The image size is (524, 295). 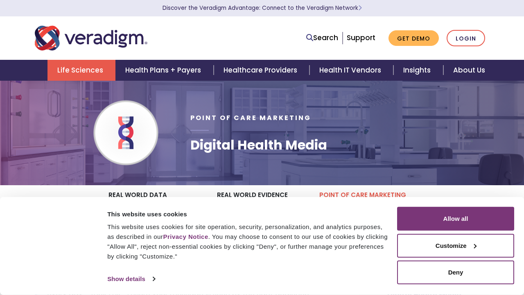 I want to click on a: Veradigm logo, so click(x=91, y=38).